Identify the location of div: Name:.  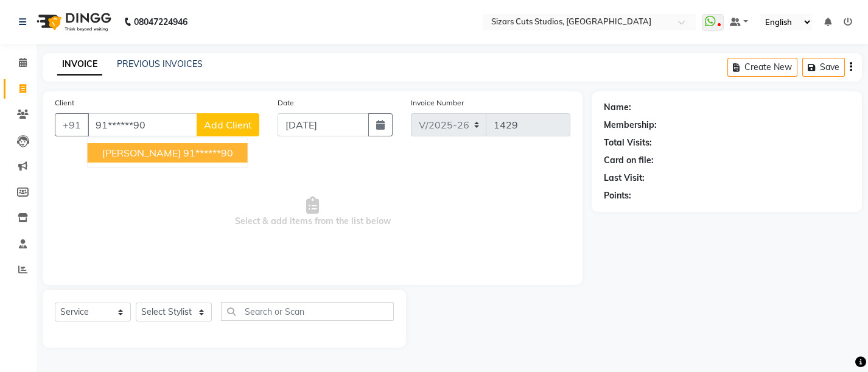
(617, 107).